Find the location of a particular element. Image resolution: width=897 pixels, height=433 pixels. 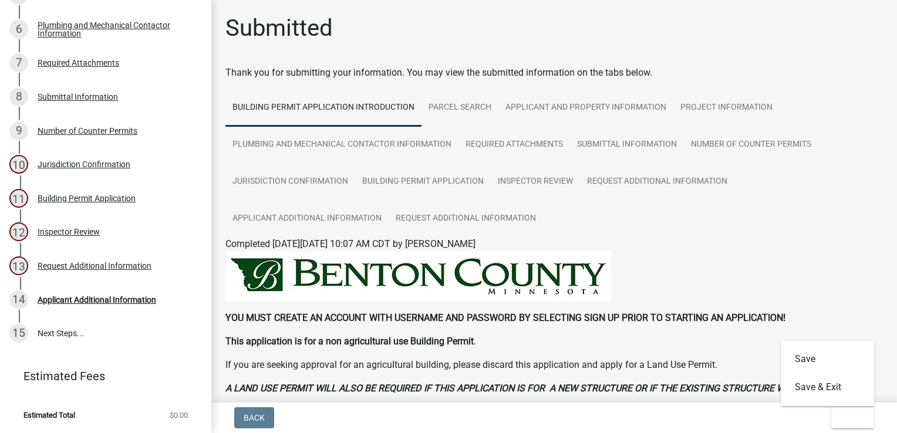

div: 14 is located at coordinates (19, 300).